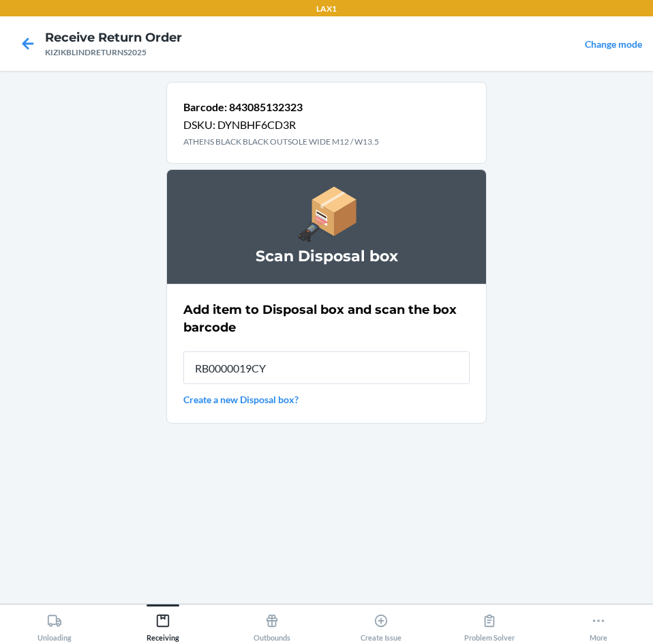 This screenshot has height=644, width=653. I want to click on p: DSKU: DYNBHF6CD3R, so click(281, 124).